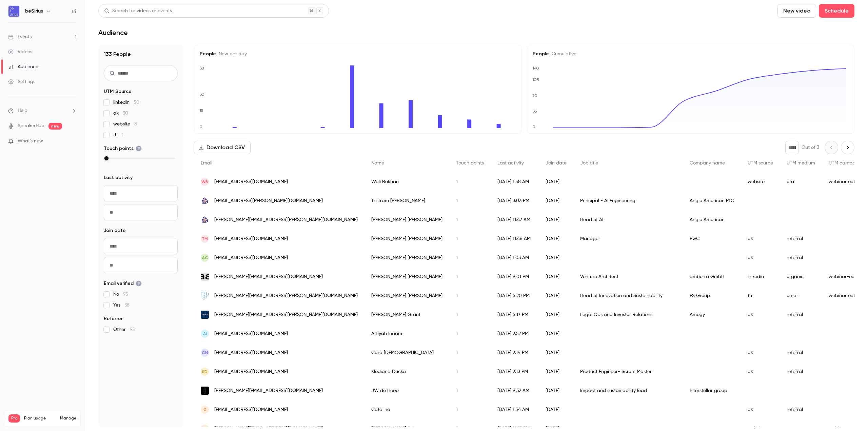 Image resolution: width=868 pixels, height=431 pixels. What do you see at coordinates (407, 391) in the screenshot?
I see `div: JW de Hoop` at bounding box center [407, 391].